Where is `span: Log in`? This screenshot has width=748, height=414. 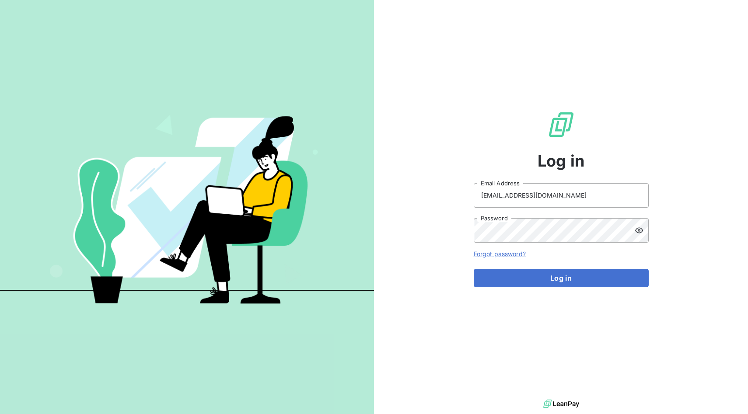 span: Log in is located at coordinates (561, 161).